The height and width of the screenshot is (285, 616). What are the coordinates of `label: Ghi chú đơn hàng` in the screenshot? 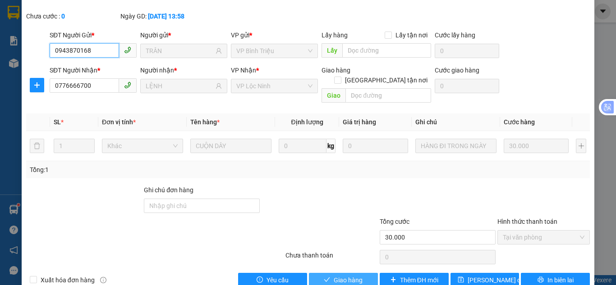 It's located at (169, 190).